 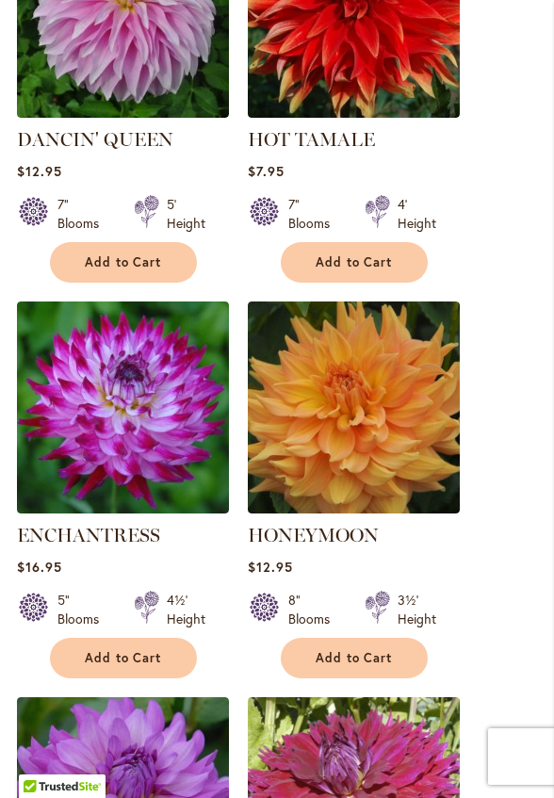 I want to click on div: 3½' Height, so click(x=416, y=609).